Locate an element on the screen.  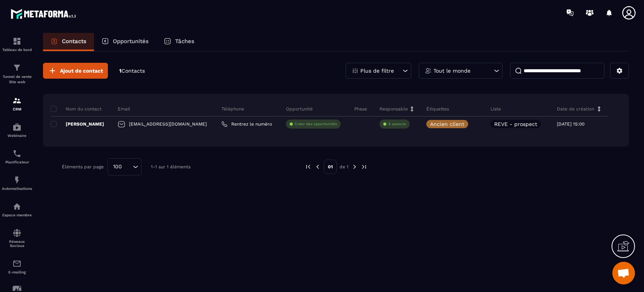
img: scheduler is located at coordinates (17, 154).